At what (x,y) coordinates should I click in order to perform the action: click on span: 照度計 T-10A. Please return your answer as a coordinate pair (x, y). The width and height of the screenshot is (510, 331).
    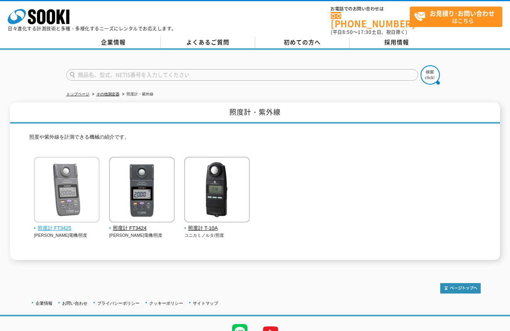
    Looking at the image, I should click on (217, 228).